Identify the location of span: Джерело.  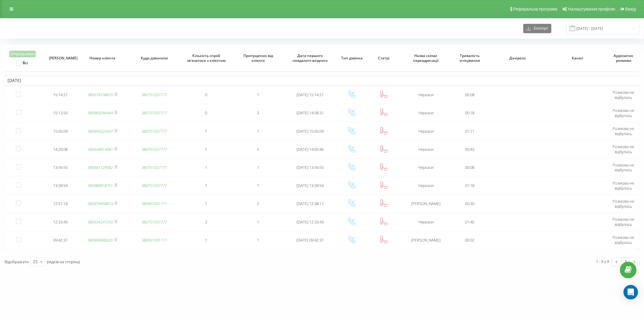
(517, 58).